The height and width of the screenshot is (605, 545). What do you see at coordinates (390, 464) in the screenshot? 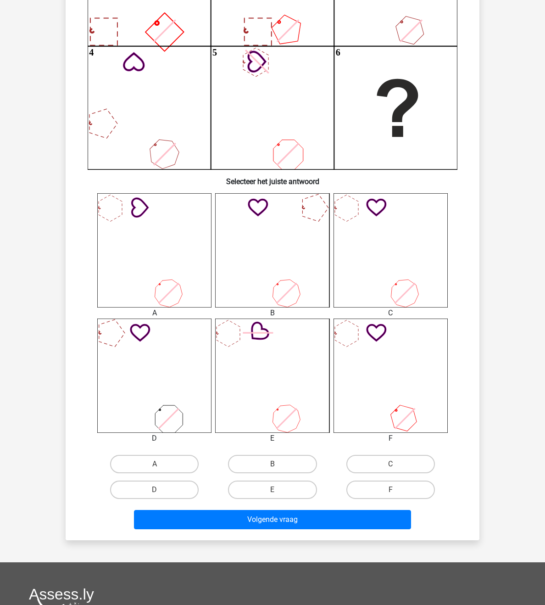
I see `label: C` at bounding box center [390, 464].